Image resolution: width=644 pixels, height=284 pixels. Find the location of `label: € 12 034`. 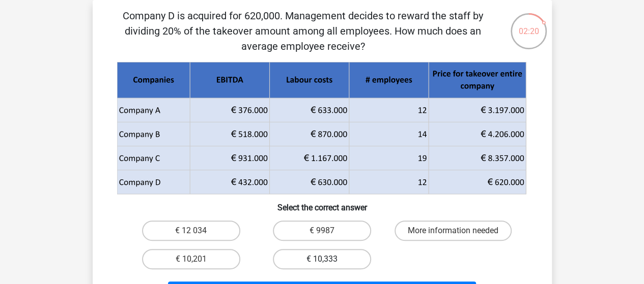

label: € 12 034 is located at coordinates (191, 231).